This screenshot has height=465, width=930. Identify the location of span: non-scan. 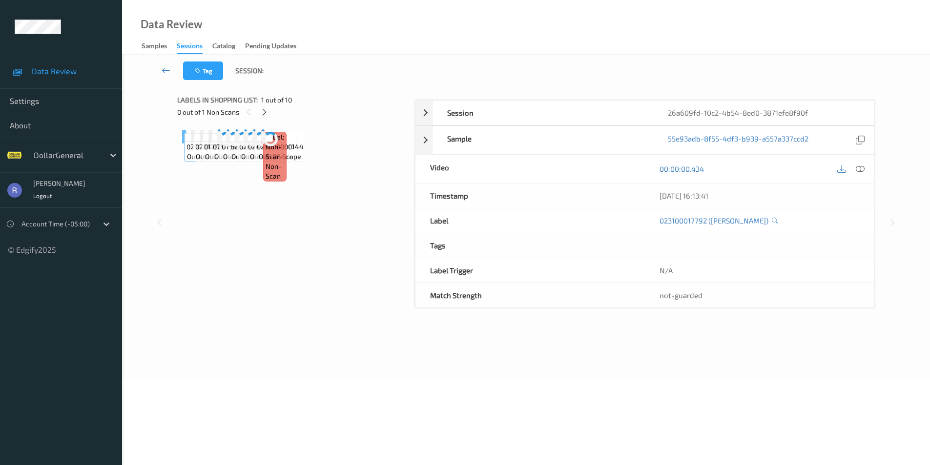
(275, 171).